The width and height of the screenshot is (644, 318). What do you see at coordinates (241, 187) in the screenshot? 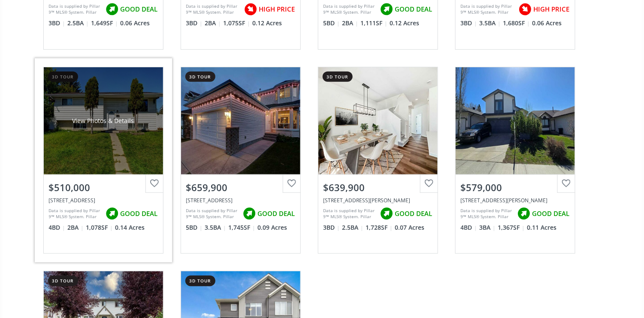
I see `div: $659,900` at bounding box center [241, 187].